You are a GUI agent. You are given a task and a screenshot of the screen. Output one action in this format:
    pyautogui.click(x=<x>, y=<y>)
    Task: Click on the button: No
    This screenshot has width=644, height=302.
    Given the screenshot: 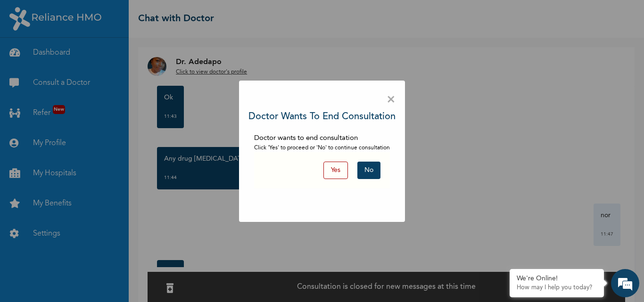 What is the action you would take?
    pyautogui.click(x=368, y=170)
    